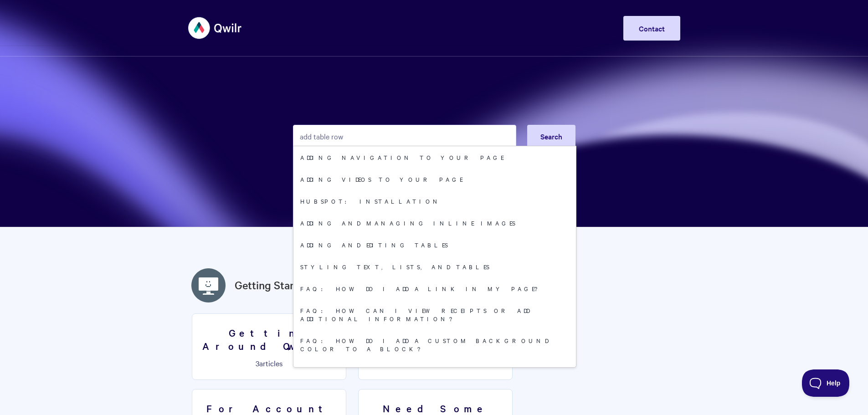 The width and height of the screenshot is (868, 415). Describe the element at coordinates (215, 28) in the screenshot. I see `img: Qwilr Help Center` at that location.